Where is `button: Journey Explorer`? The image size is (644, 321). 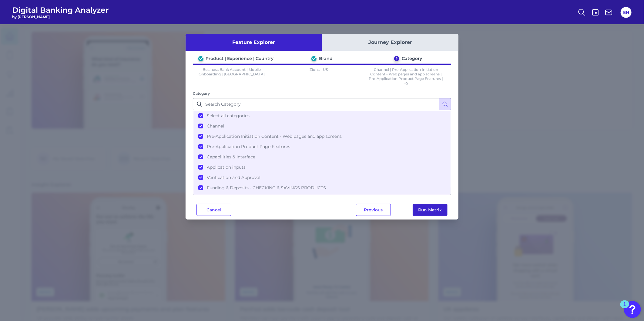 button: Journey Explorer is located at coordinates (390, 42).